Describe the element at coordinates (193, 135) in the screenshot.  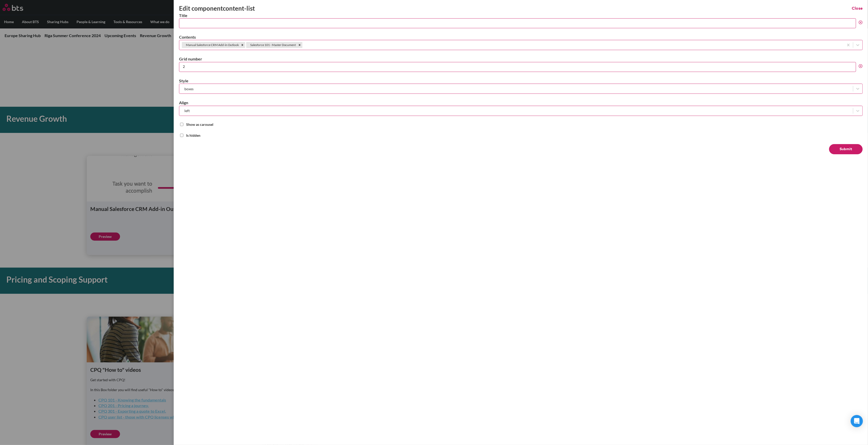
I see `label: Is hidden` at that location.